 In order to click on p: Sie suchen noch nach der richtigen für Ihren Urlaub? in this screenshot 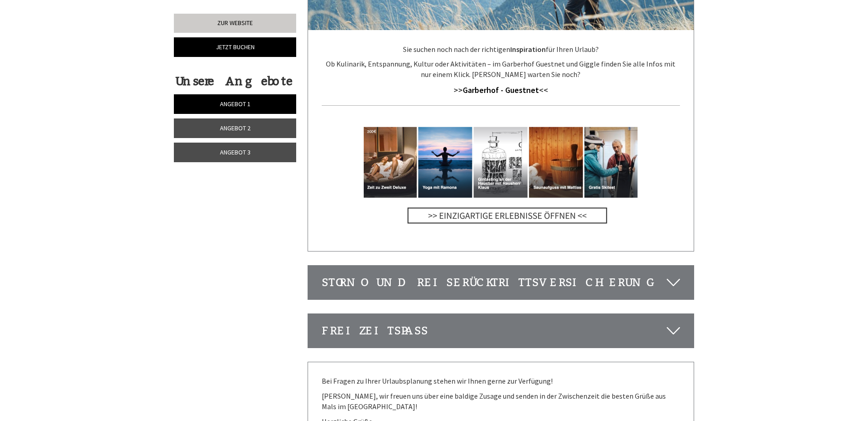, I will do `click(501, 49)`.